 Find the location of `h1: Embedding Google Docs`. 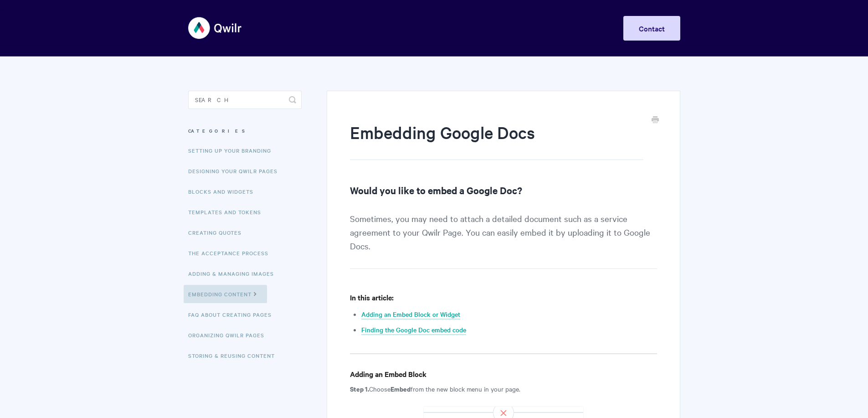

h1: Embedding Google Docs is located at coordinates (496, 140).